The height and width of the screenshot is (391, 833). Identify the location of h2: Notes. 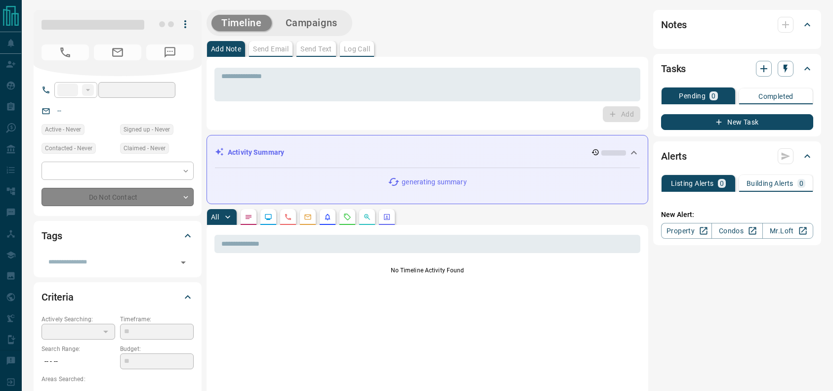
(674, 25).